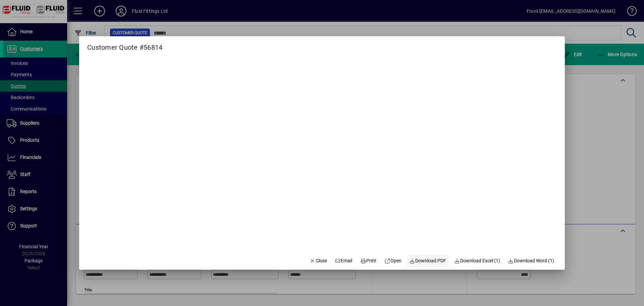  Describe the element at coordinates (531, 261) in the screenshot. I see `button: Download Word (1)` at that location.